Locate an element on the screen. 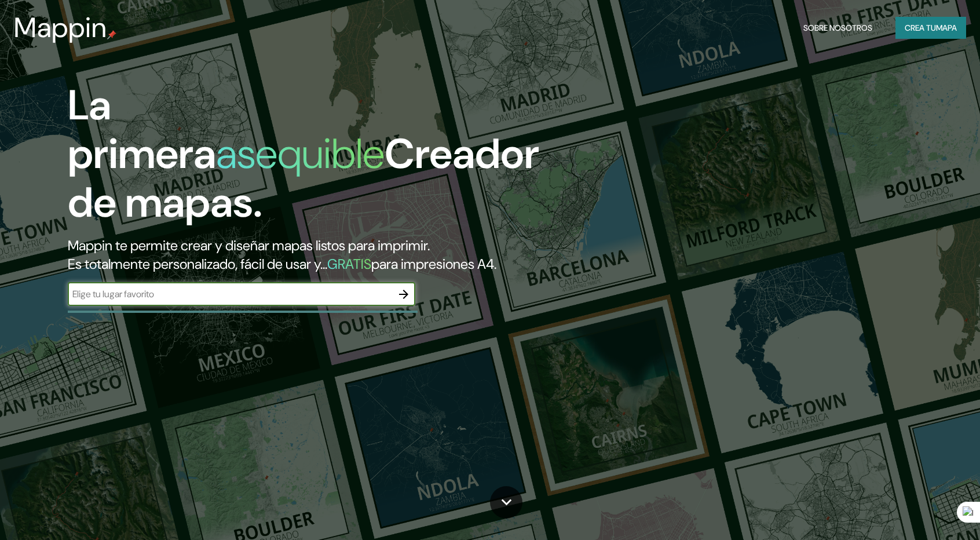  font: Creador de mapas. is located at coordinates (304, 178).